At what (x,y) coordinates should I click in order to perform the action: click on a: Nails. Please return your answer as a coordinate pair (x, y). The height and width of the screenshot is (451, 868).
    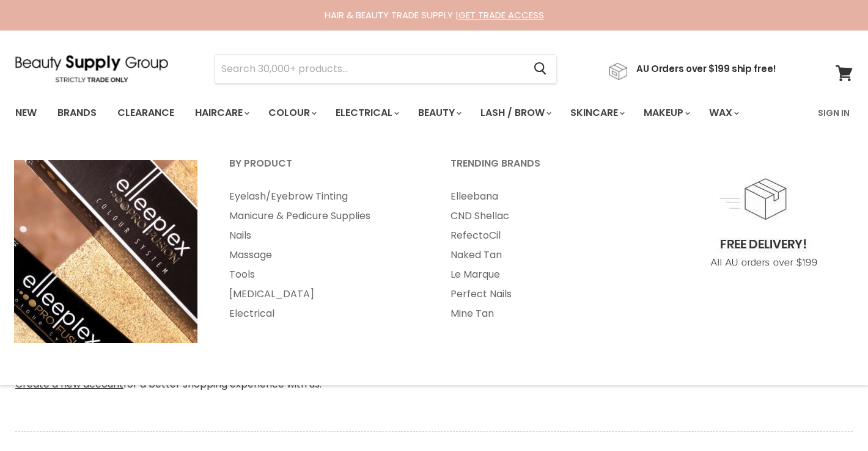
    Looking at the image, I should click on (323, 236).